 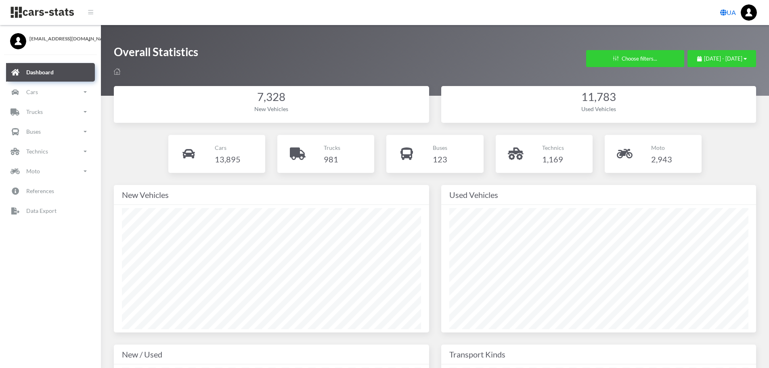 What do you see at coordinates (50, 151) in the screenshot?
I see `a: Technics` at bounding box center [50, 151].